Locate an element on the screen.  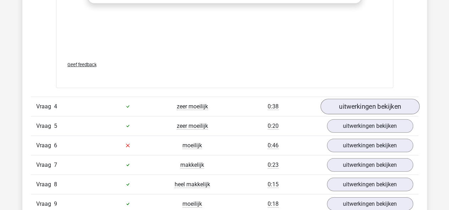
span: 9 is located at coordinates (55, 204).